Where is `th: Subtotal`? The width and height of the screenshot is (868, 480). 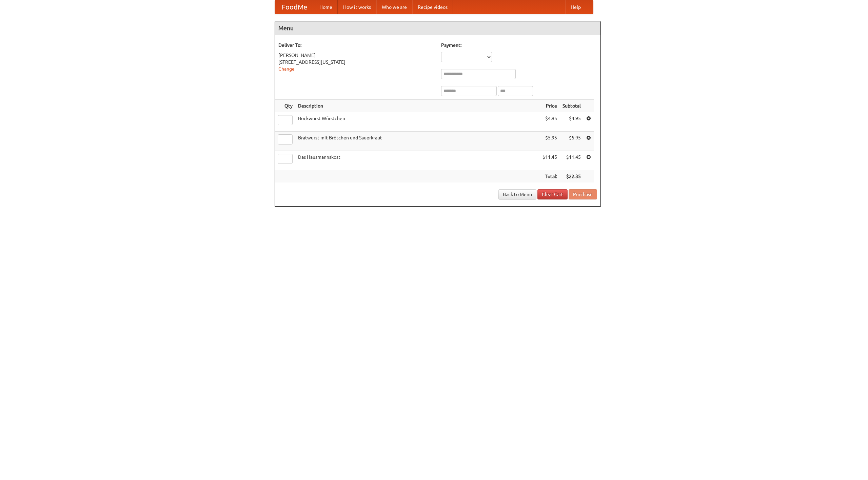 th: Subtotal is located at coordinates (572, 106).